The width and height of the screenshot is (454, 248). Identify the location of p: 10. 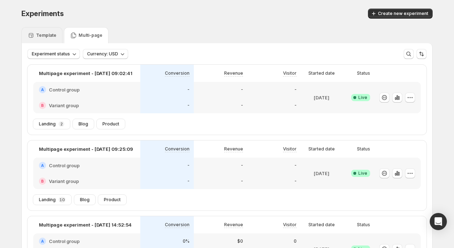
(62, 200).